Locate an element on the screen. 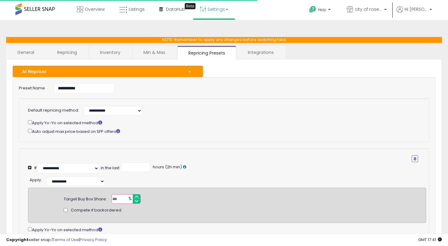 This screenshot has height=246, width=448. a: Repricing Presets is located at coordinates (206, 53).